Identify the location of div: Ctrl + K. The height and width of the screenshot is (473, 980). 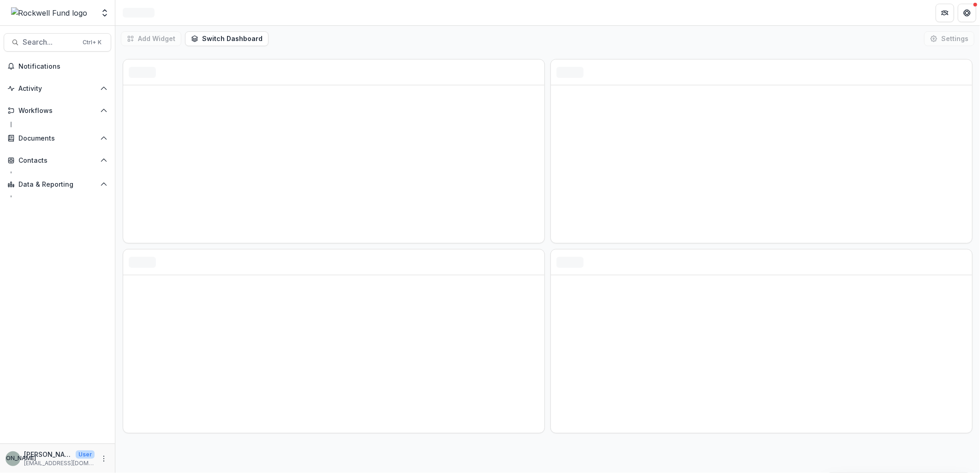
(92, 42).